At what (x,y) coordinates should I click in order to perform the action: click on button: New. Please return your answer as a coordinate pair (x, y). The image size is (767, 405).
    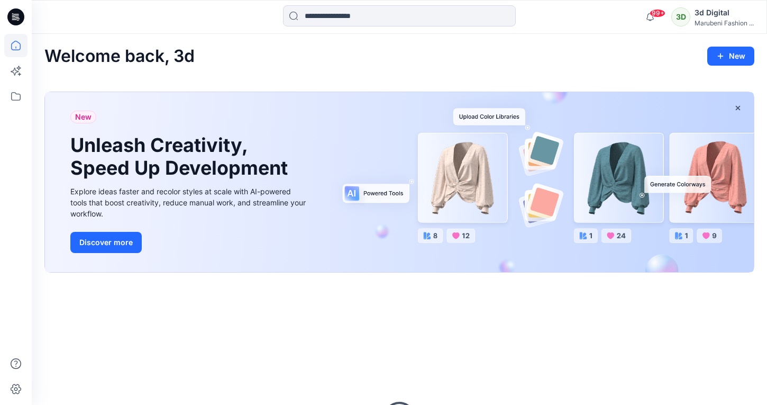
    Looking at the image, I should click on (731, 56).